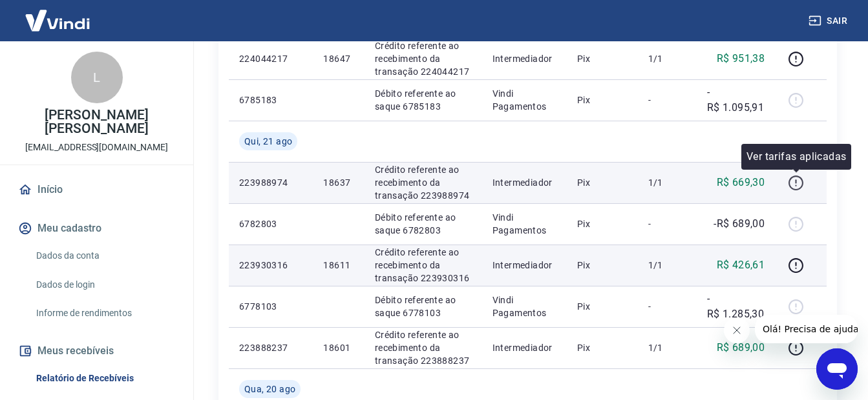  Describe the element at coordinates (57, 20) in the screenshot. I see `img: Vindi` at that location.